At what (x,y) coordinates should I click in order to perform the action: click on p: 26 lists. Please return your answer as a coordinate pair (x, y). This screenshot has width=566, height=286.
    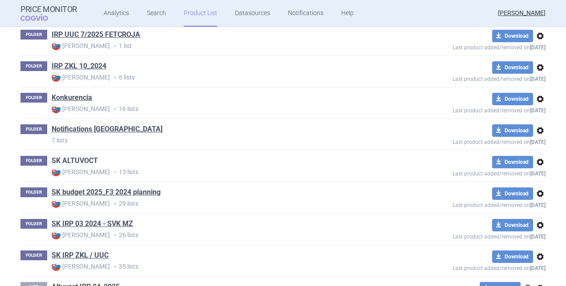
    Looking at the image, I should click on (220, 235).